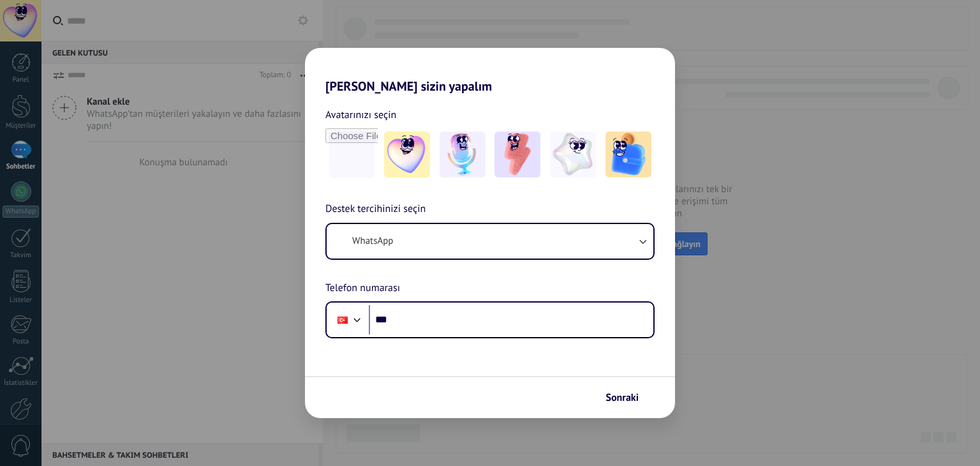  I want to click on img: -4.jpeg, so click(573, 154).